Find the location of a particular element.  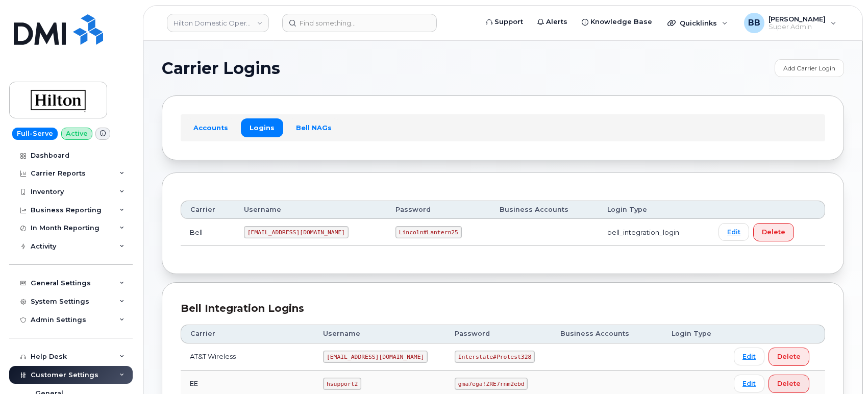

td: AT&T Wireless is located at coordinates (247, 357).